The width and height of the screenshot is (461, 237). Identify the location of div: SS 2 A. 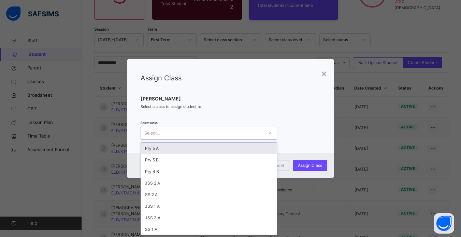
(209, 195).